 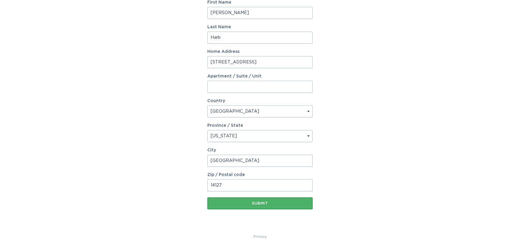 What do you see at coordinates (260, 237) in the screenshot?
I see `a: Privacy Policy & Terms of Use` at bounding box center [260, 237].